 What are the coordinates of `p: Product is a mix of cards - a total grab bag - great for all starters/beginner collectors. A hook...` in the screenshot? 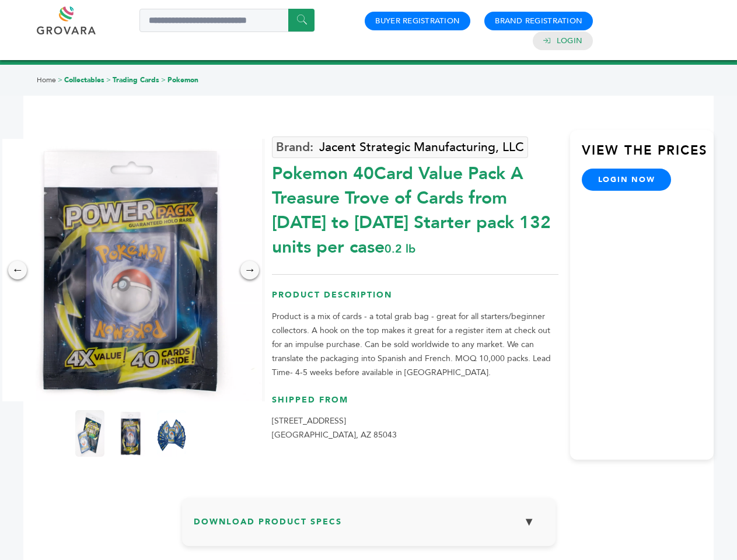 It's located at (415, 345).